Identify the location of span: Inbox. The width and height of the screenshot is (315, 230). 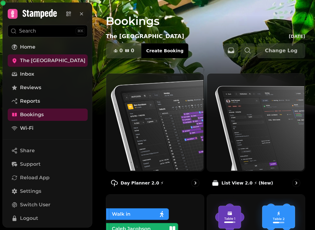
(27, 74).